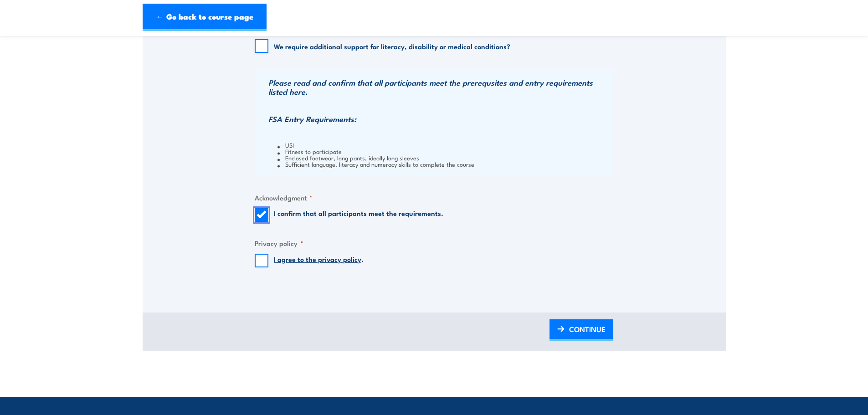 This screenshot has height=415, width=868. What do you see at coordinates (440, 119) in the screenshot?
I see `h3: FSA Entry Requirements:` at bounding box center [440, 119].